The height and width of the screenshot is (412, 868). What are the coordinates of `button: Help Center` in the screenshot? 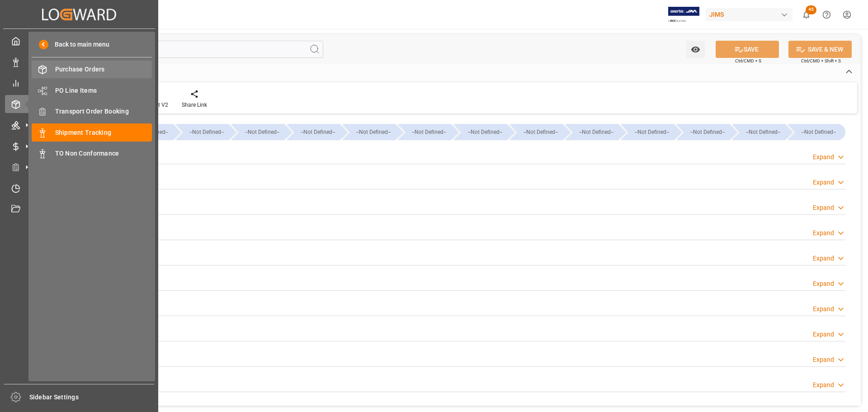 It's located at (826, 14).